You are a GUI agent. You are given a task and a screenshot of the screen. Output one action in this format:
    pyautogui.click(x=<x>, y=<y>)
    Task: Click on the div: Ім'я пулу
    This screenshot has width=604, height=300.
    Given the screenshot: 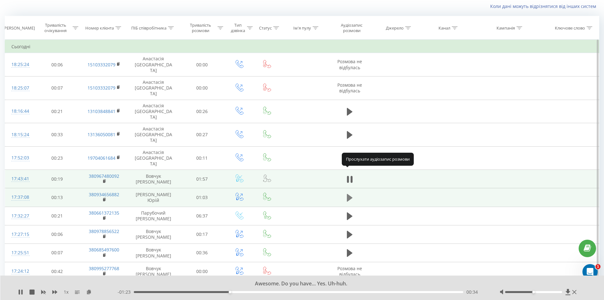 What is the action you would take?
    pyautogui.click(x=302, y=28)
    